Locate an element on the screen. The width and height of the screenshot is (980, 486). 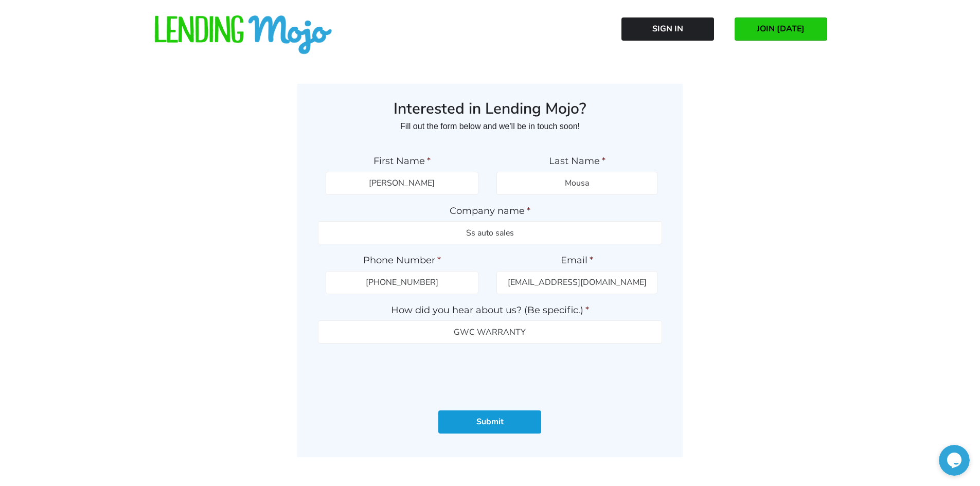
a: Sign In is located at coordinates (667, 29).